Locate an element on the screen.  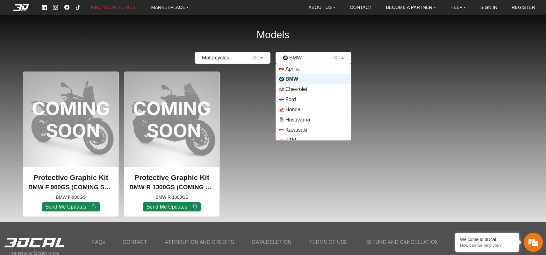
a: ATTRIBUTION AND CREDITS is located at coordinates (199, 243).